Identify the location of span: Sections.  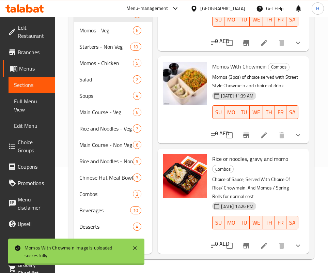
(32, 85).